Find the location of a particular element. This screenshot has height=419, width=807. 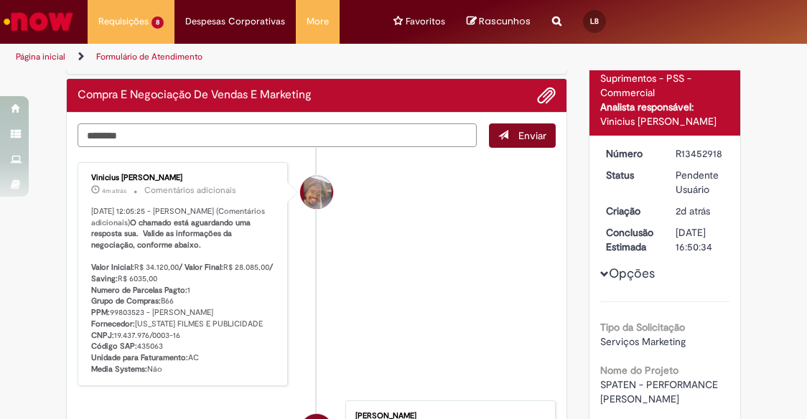

dt: Número is located at coordinates (630, 154).